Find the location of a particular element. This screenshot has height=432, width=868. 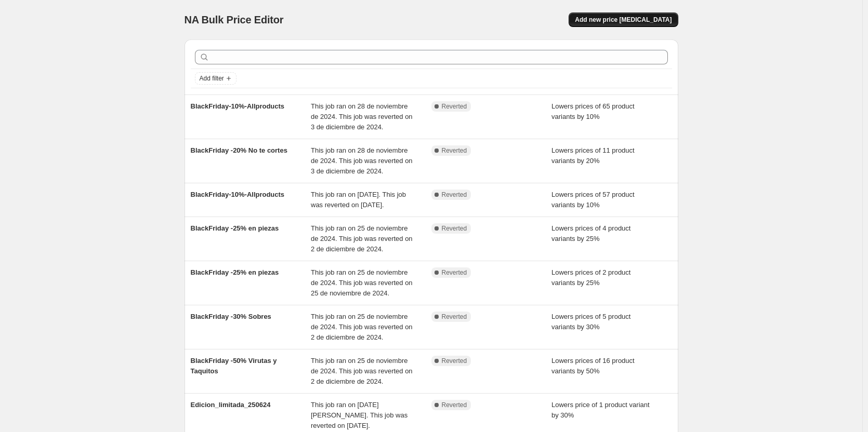

span: Lowers prices of 5 product variants by 30% is located at coordinates (591, 322).